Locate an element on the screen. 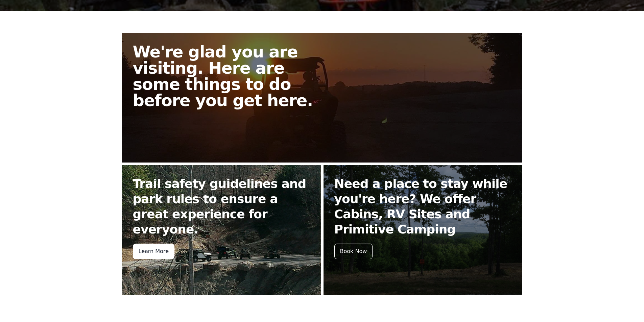 This screenshot has width=644, height=322. h2: Trail safety guidelines and park rules to ensure a great experience for everyone. is located at coordinates (221, 206).